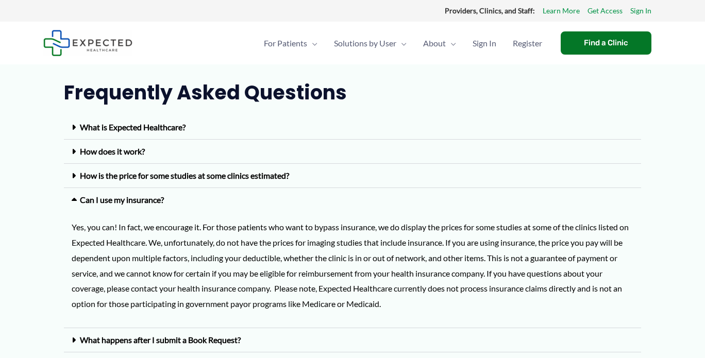 This screenshot has width=705, height=358. Describe the element at coordinates (352, 265) in the screenshot. I see `p: Yes, you can! In fact, we encourage it. For those patients who want to bypass insurance, we do di...` at that location.